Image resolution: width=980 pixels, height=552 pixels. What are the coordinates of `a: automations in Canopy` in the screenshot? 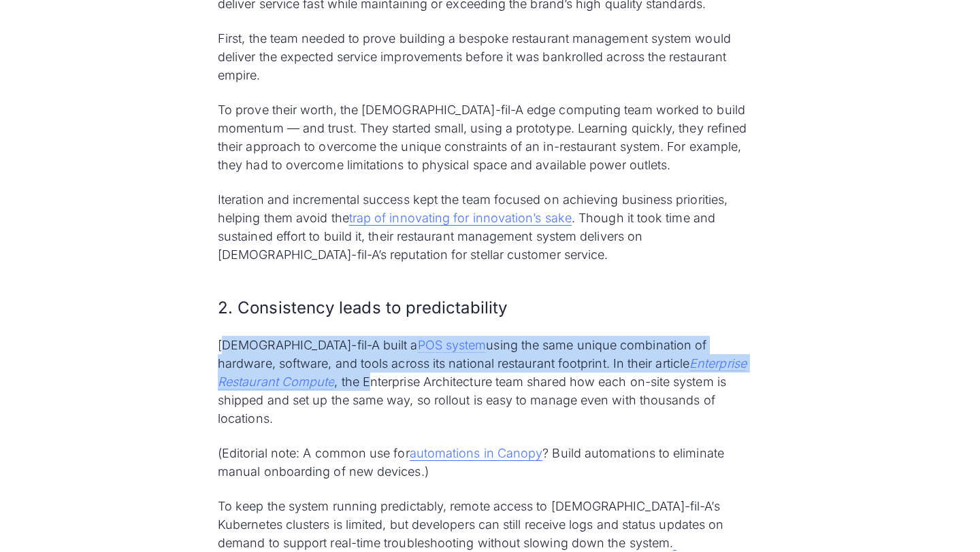 It's located at (477, 454).